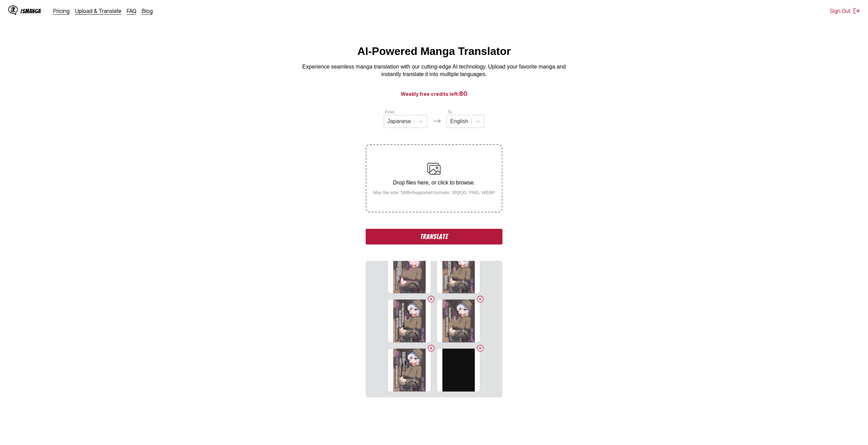 The width and height of the screenshot is (868, 445). I want to click on a: IsManga LogoIsManga, so click(31, 11).